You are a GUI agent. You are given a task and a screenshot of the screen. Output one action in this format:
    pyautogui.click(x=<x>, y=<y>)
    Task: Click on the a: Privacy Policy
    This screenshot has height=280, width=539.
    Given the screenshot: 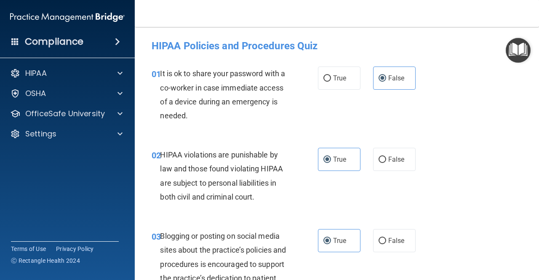 What is the action you would take?
    pyautogui.click(x=75, y=249)
    